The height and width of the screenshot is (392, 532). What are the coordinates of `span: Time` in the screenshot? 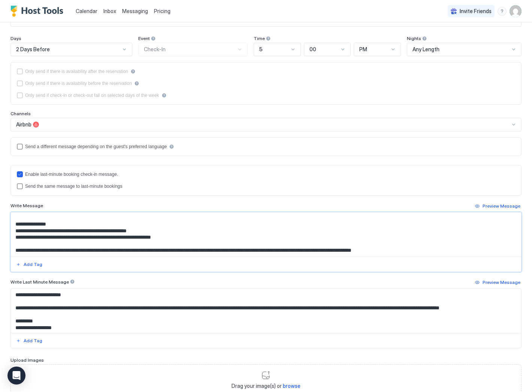 It's located at (259, 38).